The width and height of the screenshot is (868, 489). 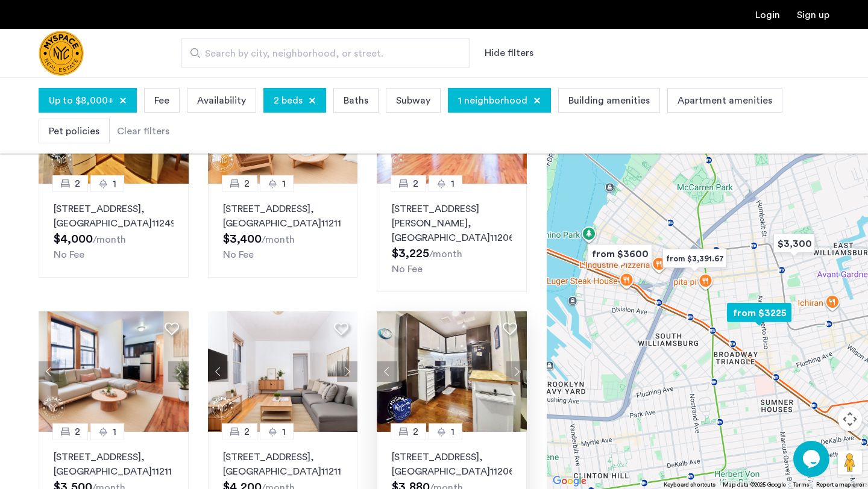 I want to click on button: Drag Pegman onto the map to open Street View, so click(x=849, y=462).